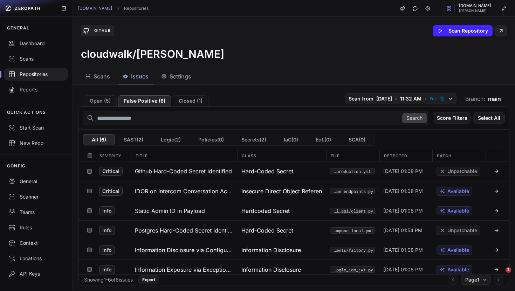  I want to click on a: ZEROPATH, so click(29, 8).